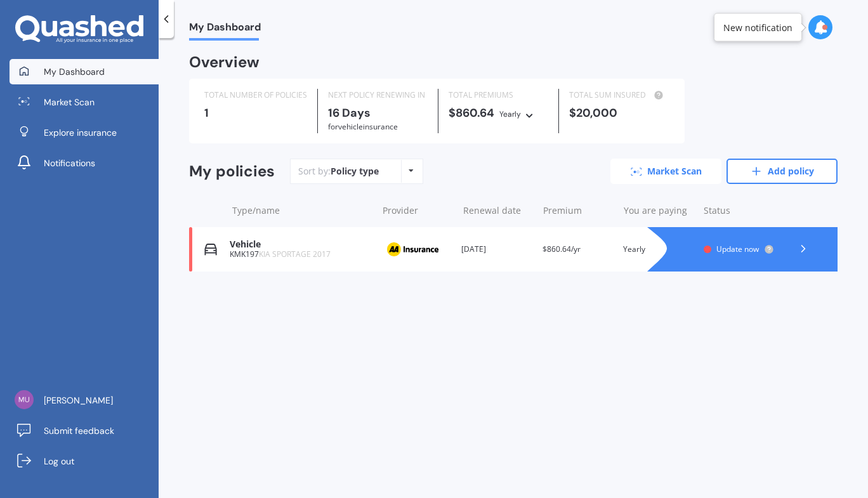 The height and width of the screenshot is (498, 868). What do you see at coordinates (498, 113) in the screenshot?
I see `div: $860.64` at bounding box center [498, 113].